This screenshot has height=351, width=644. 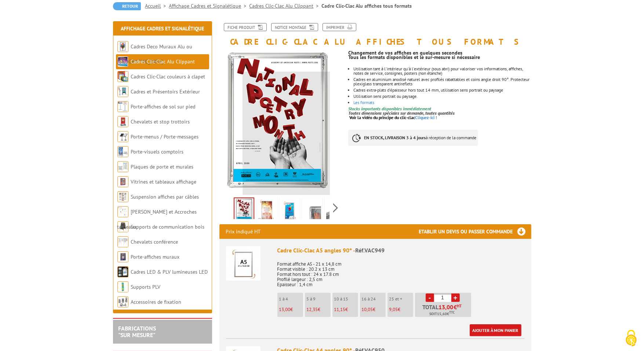 What do you see at coordinates (346, 299) in the screenshot?
I see `p: 10 à 15` at bounding box center [346, 299].